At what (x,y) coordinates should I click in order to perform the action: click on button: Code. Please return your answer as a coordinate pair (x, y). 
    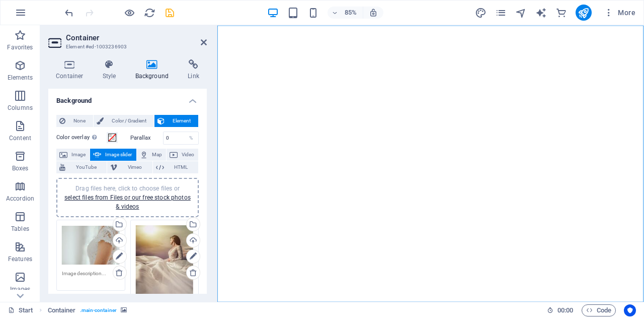
    Looking at the image, I should click on (599, 310).